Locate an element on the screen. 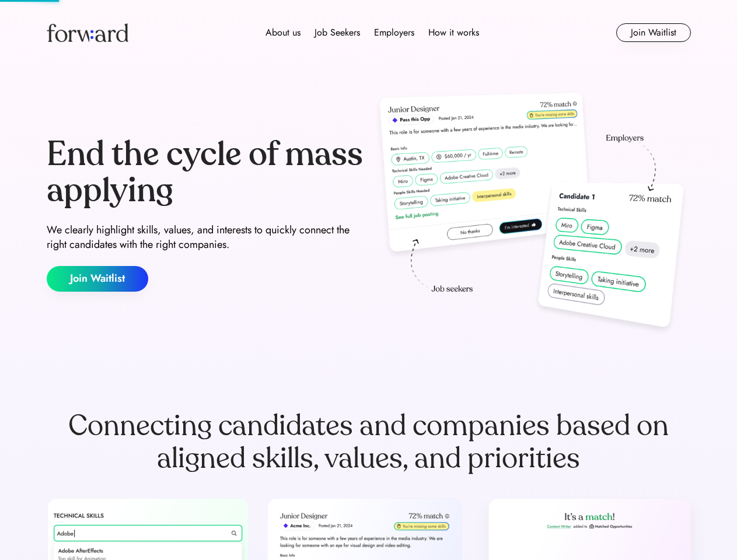 This screenshot has height=560, width=737. div: Job Seekers is located at coordinates (337, 33).